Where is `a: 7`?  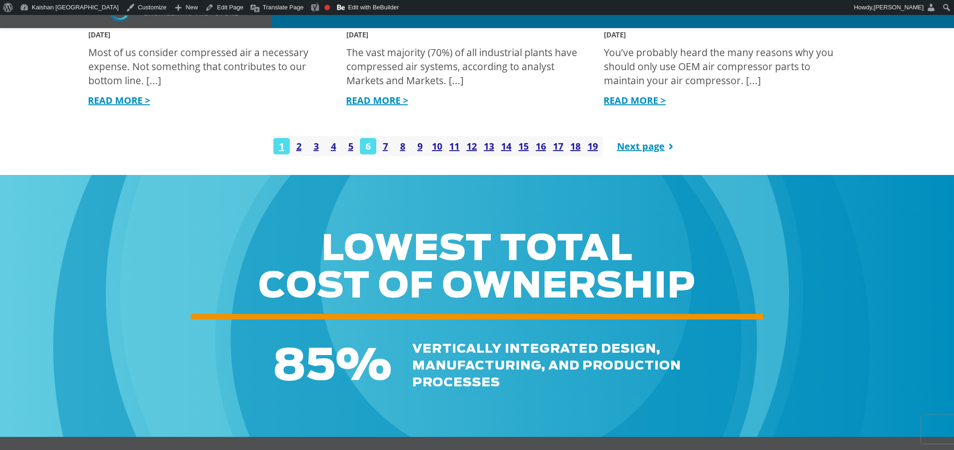 a: 7 is located at coordinates (385, 146).